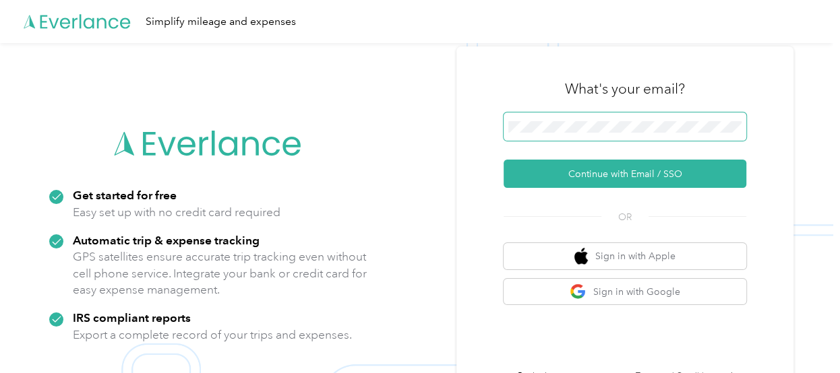 The height and width of the screenshot is (373, 840). What do you see at coordinates (166, 240) in the screenshot?
I see `strong: Automatic trip & expense tracking` at bounding box center [166, 240].